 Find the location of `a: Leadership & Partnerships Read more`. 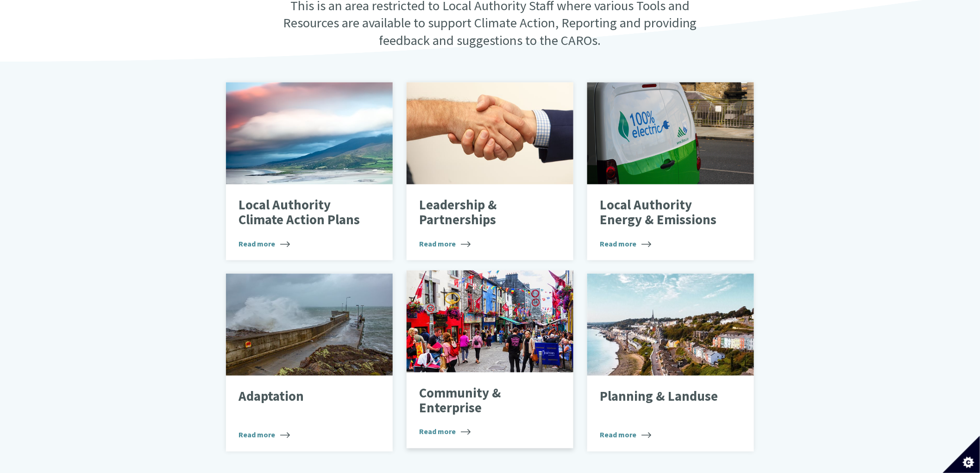

a: Leadership & Partnerships Read more is located at coordinates (490, 171).